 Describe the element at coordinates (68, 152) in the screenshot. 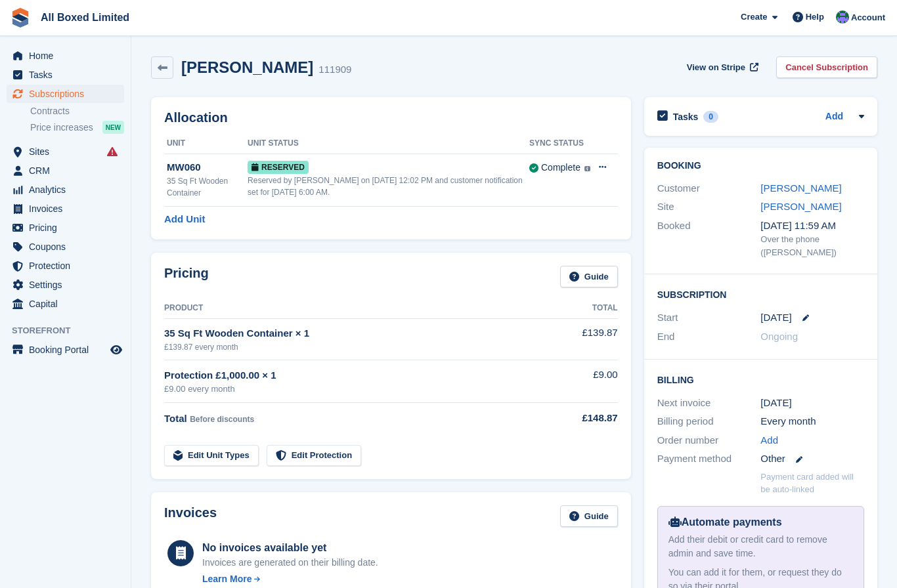

I see `span: Sites` at that location.